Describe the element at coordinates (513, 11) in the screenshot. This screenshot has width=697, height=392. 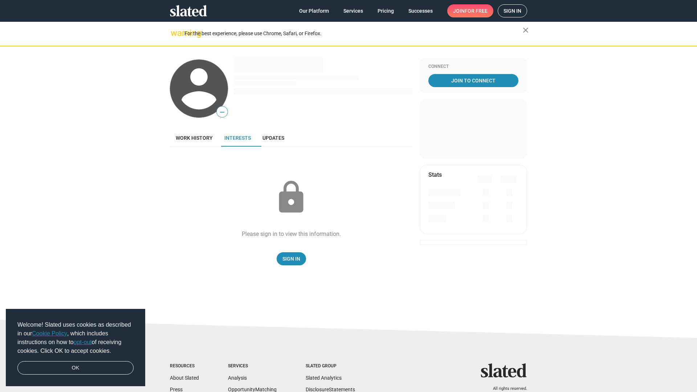
I see `a: Sign in` at that location.